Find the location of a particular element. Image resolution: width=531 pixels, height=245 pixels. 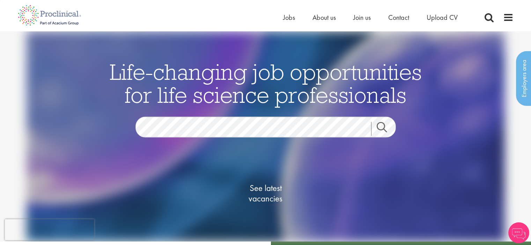

img: Chatbot is located at coordinates (518, 233).